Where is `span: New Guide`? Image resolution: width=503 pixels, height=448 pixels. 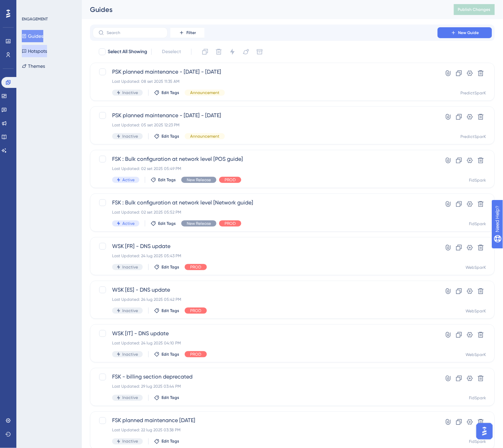 span: New Guide is located at coordinates (469, 33).